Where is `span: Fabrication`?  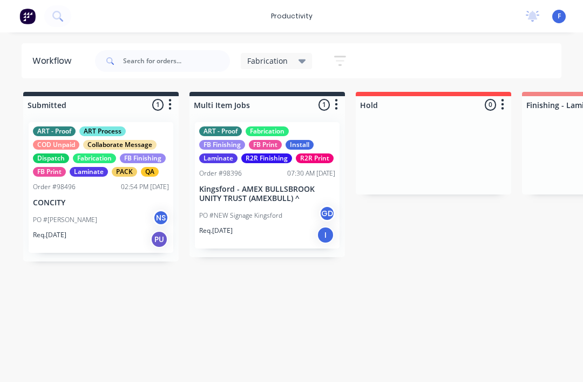
span: Fabrication is located at coordinates (267, 60).